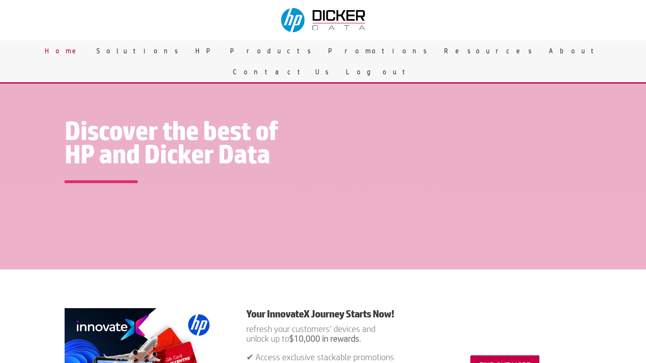 The image size is (646, 363). What do you see at coordinates (490, 51) in the screenshot?
I see `a: Resources` at bounding box center [490, 51].